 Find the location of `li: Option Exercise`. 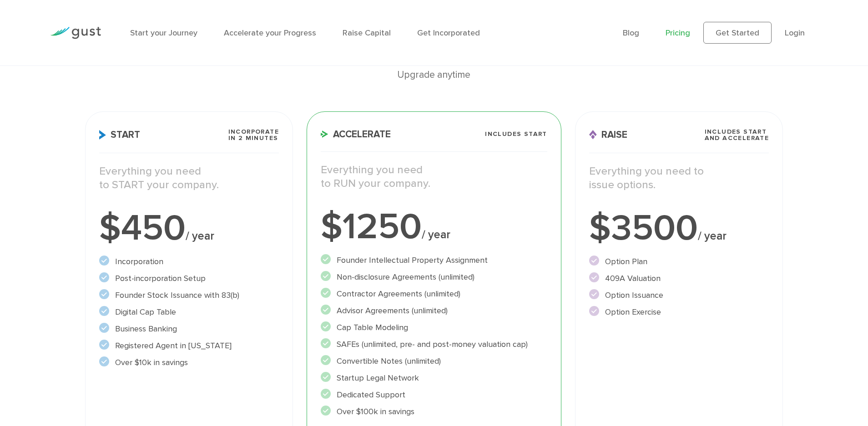

li: Option Exercise is located at coordinates (678, 312).